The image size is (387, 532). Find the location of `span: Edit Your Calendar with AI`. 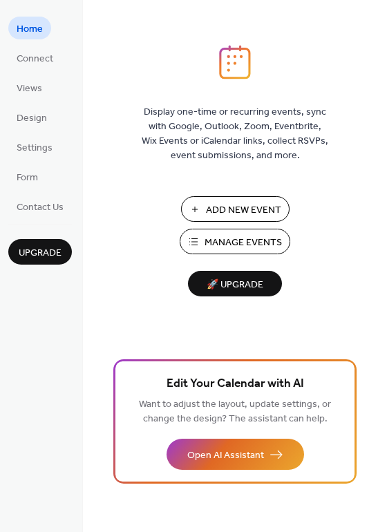

span: Edit Your Calendar with AI is located at coordinates (235, 384).